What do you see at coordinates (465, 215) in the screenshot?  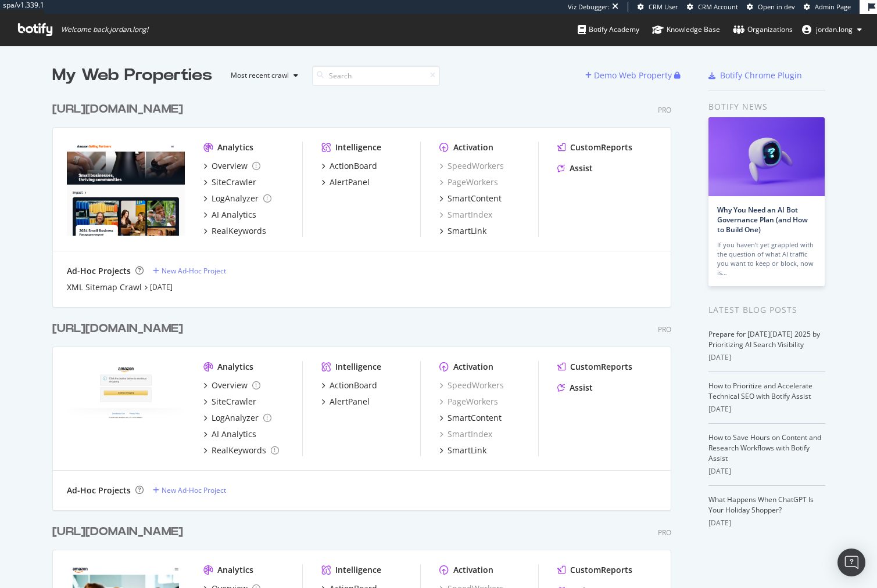 I see `a: SmartIndex` at bounding box center [465, 215].